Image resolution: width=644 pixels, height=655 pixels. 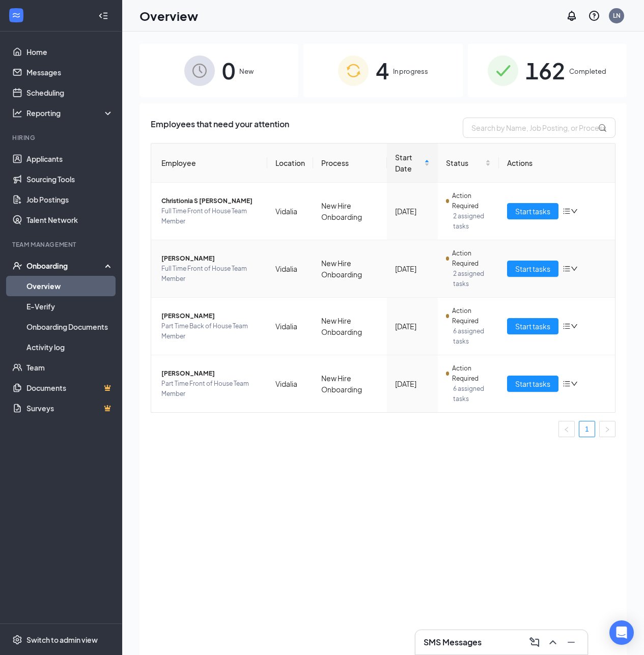 What do you see at coordinates (70, 347) in the screenshot?
I see `a: Activity log` at bounding box center [70, 347].